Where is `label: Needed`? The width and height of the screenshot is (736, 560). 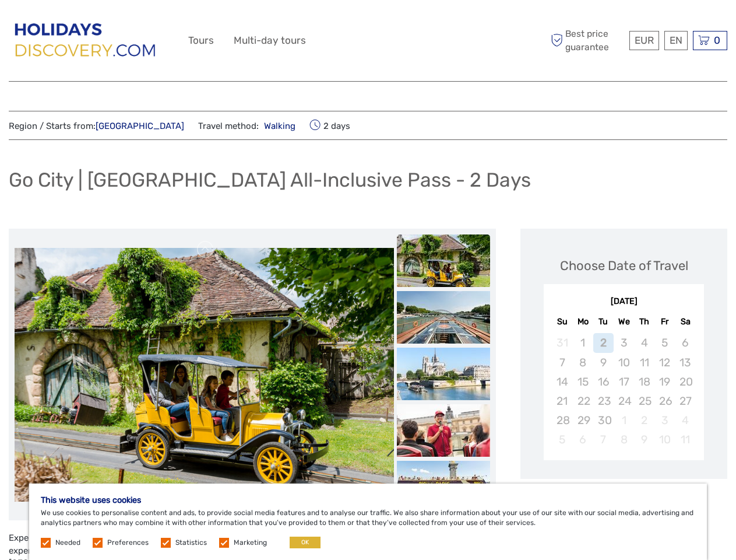 label: Needed is located at coordinates (68, 542).